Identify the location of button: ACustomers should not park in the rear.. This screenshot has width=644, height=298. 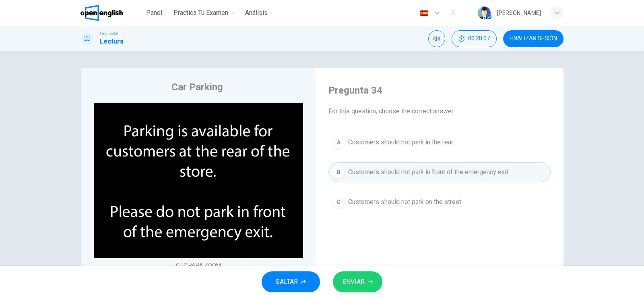
(440, 142).